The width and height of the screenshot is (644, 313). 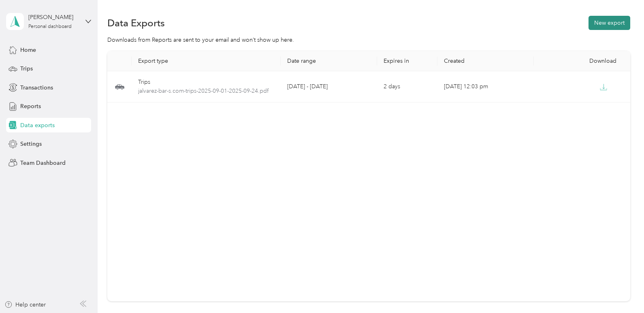 I want to click on div: Downloads from Reports are sent to your email and won’t show up here., so click(x=369, y=40).